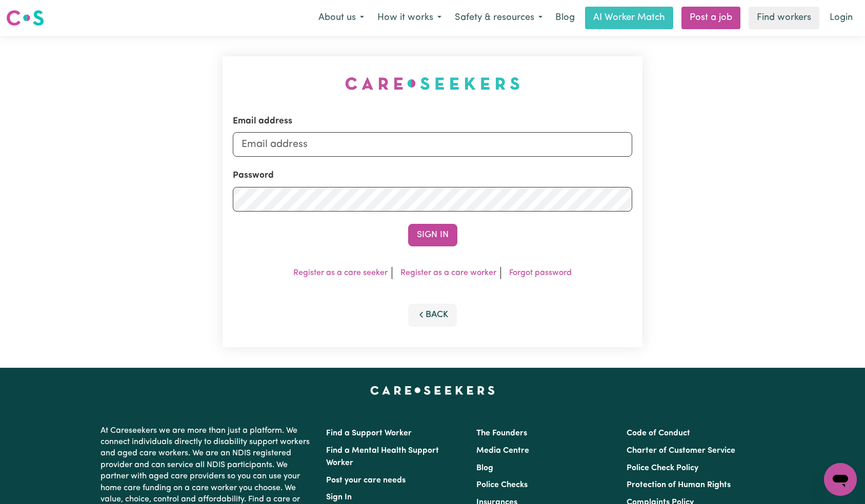 This screenshot has height=504, width=865. Describe the element at coordinates (498, 18) in the screenshot. I see `button: Safety & resources` at that location.